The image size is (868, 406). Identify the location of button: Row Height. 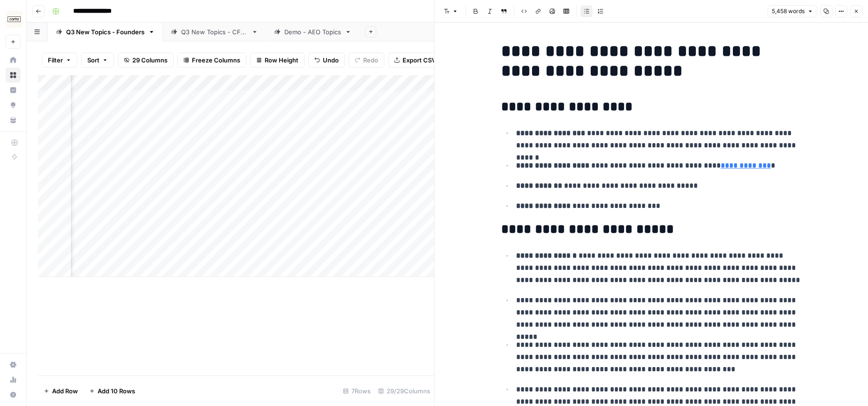
(277, 60).